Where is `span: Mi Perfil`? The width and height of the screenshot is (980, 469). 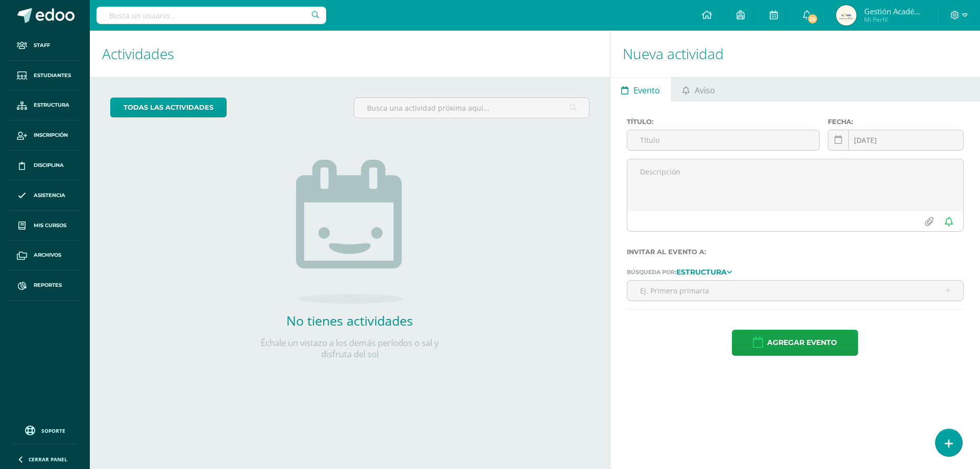 span: Mi Perfil is located at coordinates (895, 20).